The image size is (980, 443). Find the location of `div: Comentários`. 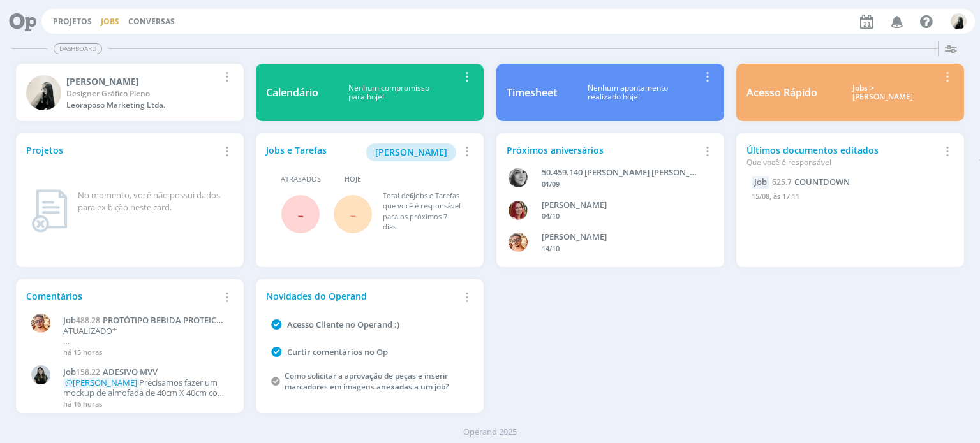

div: Comentários is located at coordinates (123, 296).